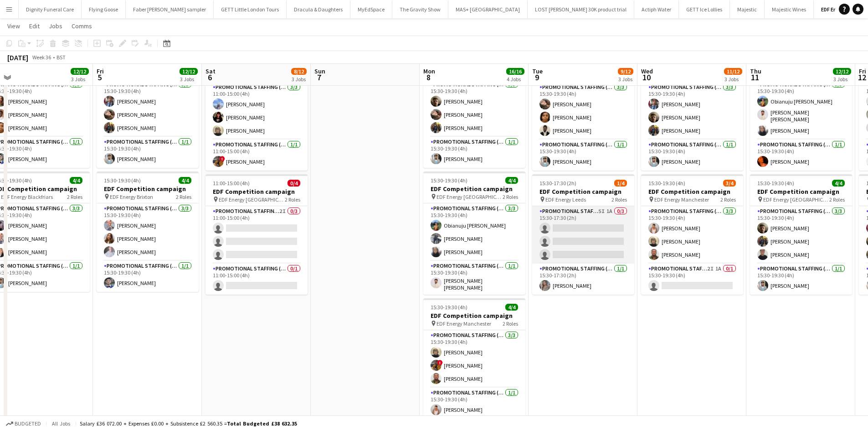 The width and height of the screenshot is (868, 431). I want to click on span: Thu, so click(755, 71).